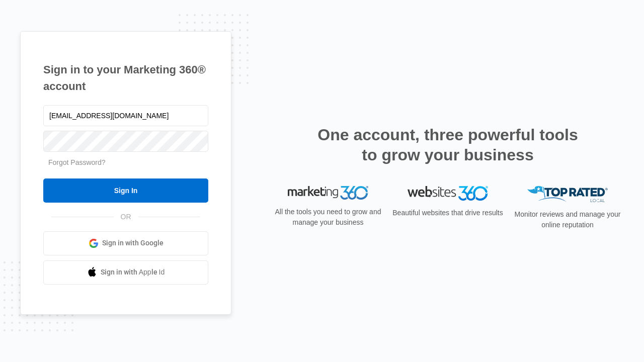  Describe the element at coordinates (77, 163) in the screenshot. I see `a: Forgot Password?` at that location.